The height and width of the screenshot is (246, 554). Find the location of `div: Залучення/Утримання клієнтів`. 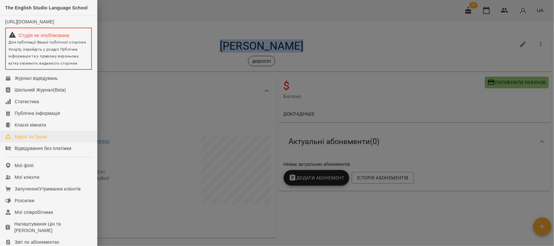

div: Залучення/Утримання клієнтів is located at coordinates (48, 189).